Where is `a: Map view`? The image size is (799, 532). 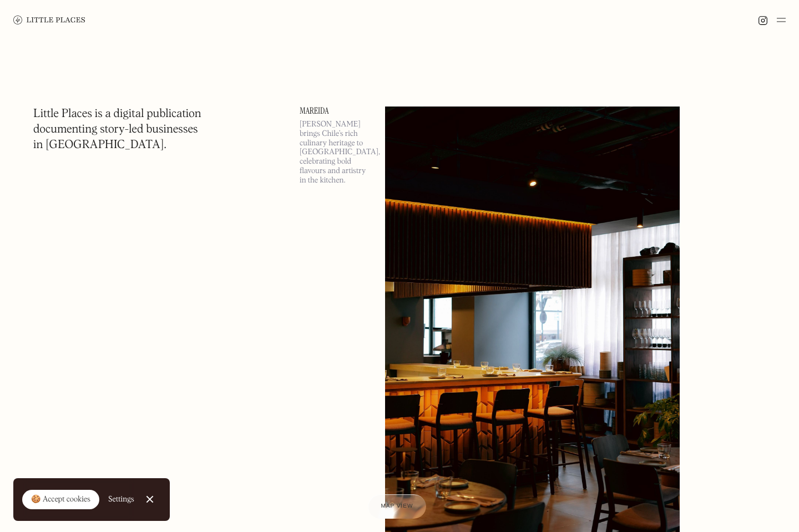 a: Map view is located at coordinates (397, 506).